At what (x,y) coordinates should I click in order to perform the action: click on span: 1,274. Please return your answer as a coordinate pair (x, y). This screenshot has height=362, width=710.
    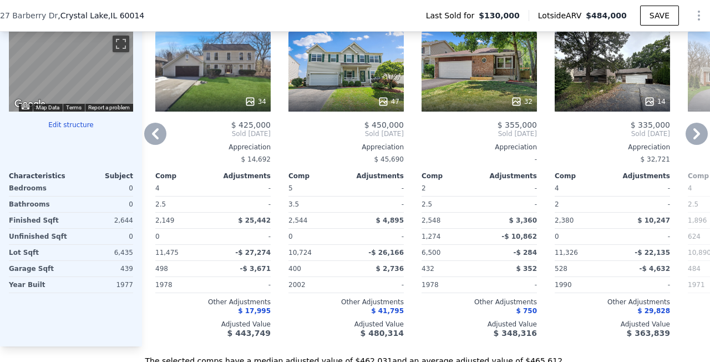
    Looking at the image, I should click on (431, 236).